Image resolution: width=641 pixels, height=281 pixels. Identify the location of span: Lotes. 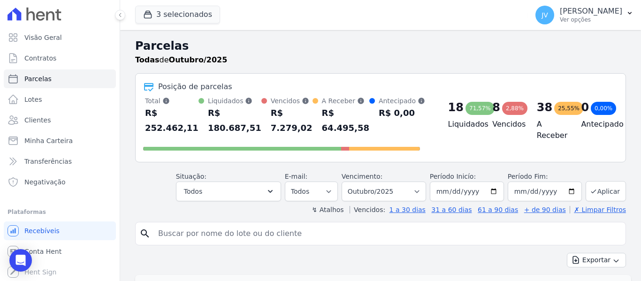
(33, 99).